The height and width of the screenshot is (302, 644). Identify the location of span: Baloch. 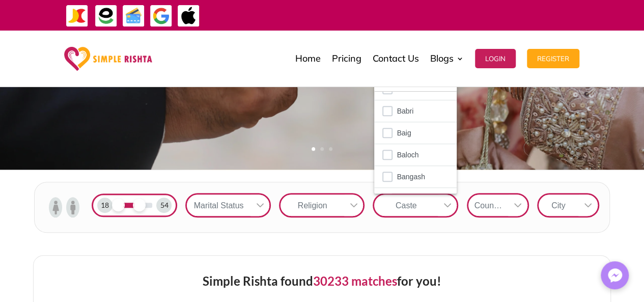
(407, 155).